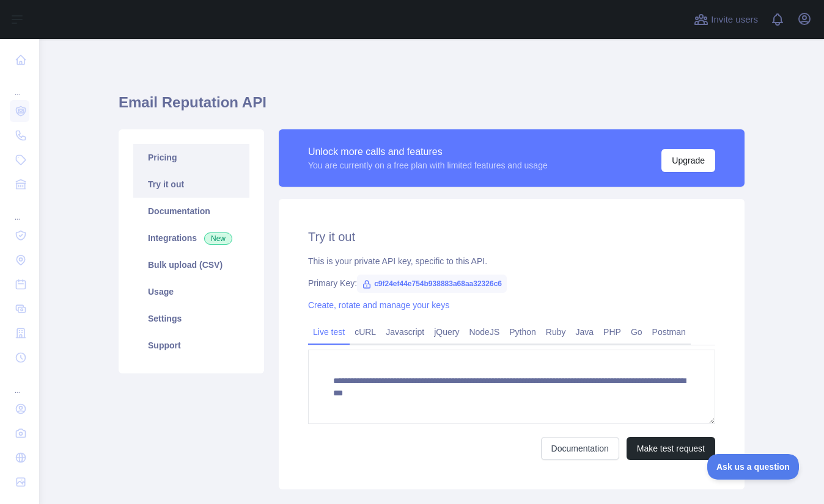 The image size is (824, 504). I want to click on button: Invite users, so click(726, 19).